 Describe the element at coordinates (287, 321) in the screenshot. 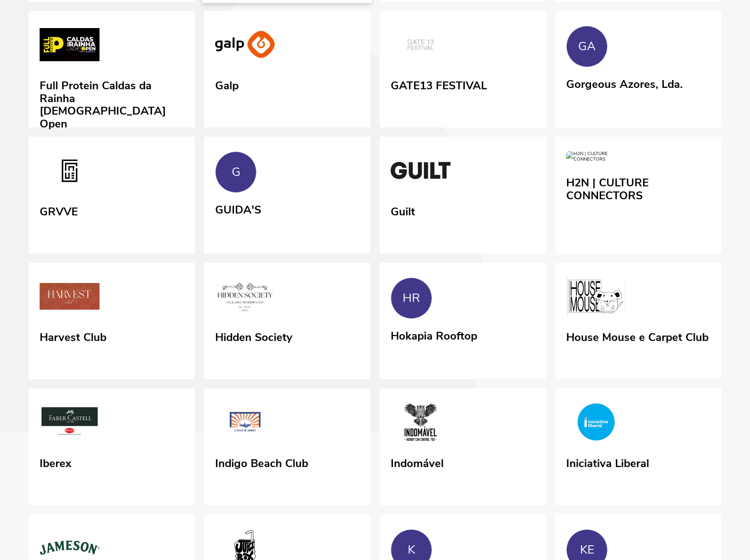

I see `a: Hidden Society Hidden Society` at that location.